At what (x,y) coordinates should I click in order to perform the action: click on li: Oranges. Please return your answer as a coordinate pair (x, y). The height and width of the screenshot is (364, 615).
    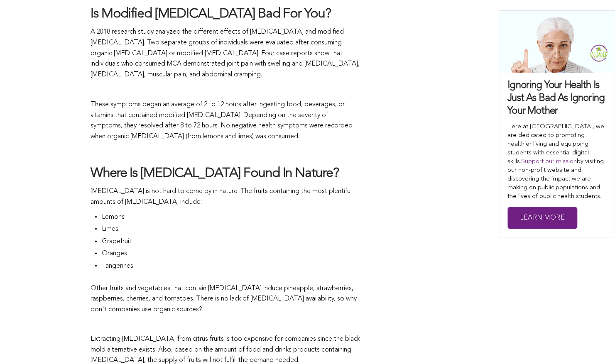
    Looking at the image, I should click on (231, 255).